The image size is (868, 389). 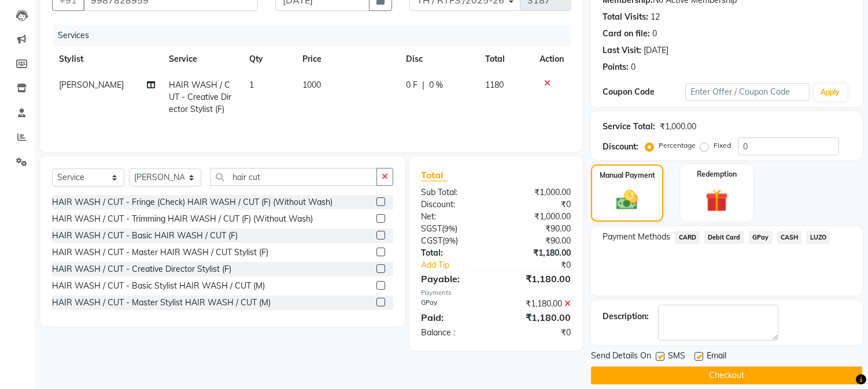 I want to click on span: SGST, so click(x=431, y=228).